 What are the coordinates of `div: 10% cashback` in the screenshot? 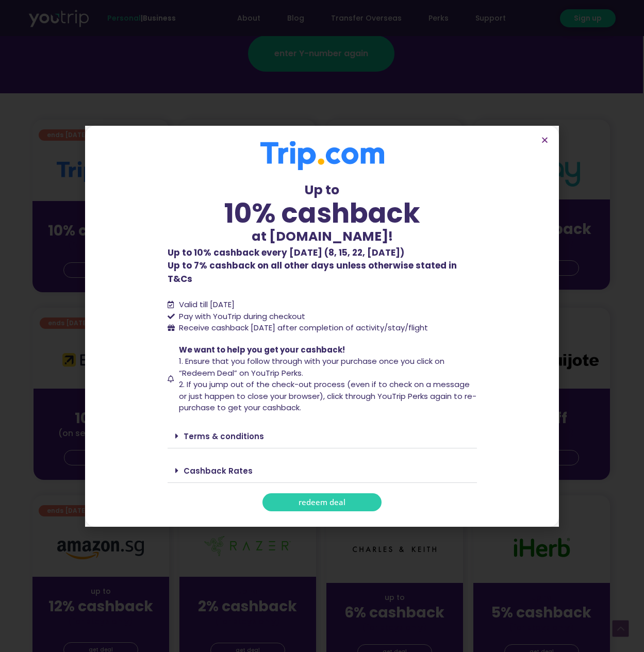 It's located at (322, 213).